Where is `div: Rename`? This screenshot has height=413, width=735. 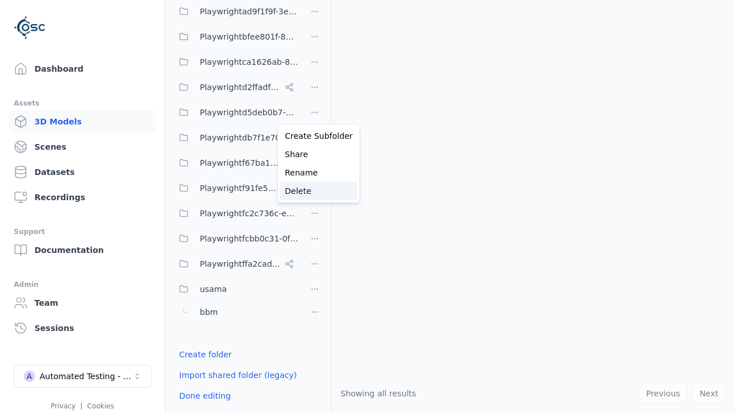
div: Rename is located at coordinates (319, 173).